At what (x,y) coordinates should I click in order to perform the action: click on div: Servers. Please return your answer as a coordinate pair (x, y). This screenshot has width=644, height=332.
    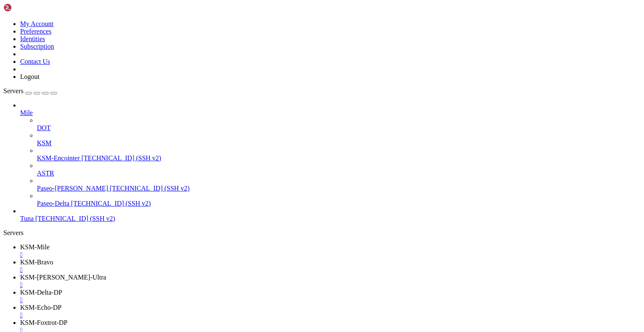
    Looking at the image, I should click on (322, 233).